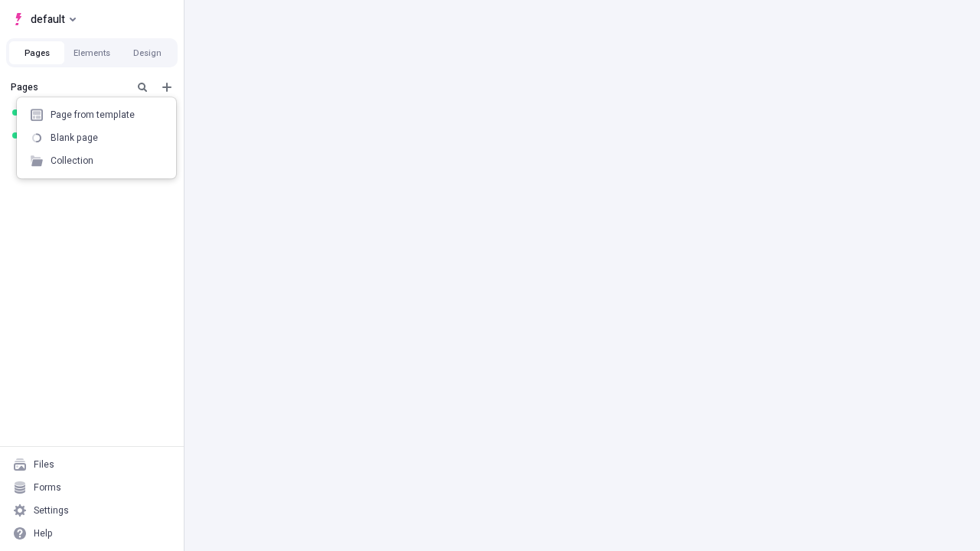  I want to click on div: Page from template, so click(93, 115).